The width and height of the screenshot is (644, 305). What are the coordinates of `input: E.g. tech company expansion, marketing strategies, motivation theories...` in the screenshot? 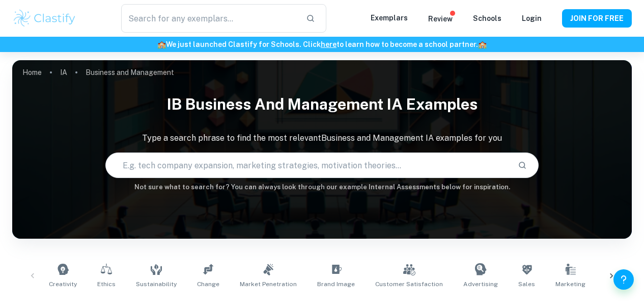 It's located at (308, 165).